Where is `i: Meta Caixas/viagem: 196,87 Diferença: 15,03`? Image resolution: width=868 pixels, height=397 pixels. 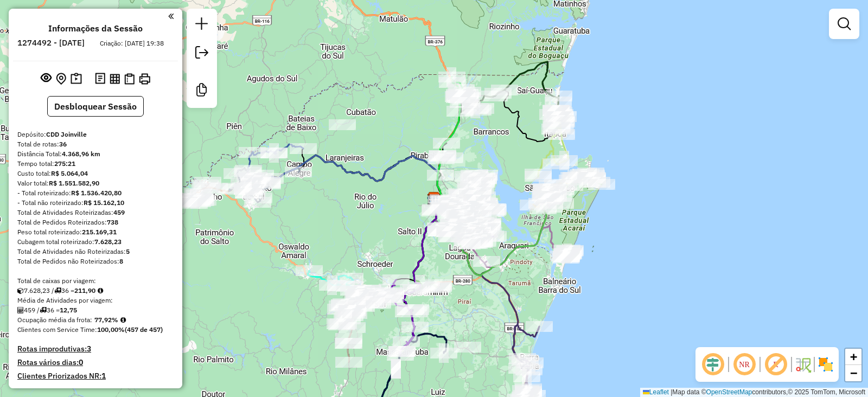 i: Meta Caixas/viagem: 196,87 Diferença: 15,03 is located at coordinates (100, 291).